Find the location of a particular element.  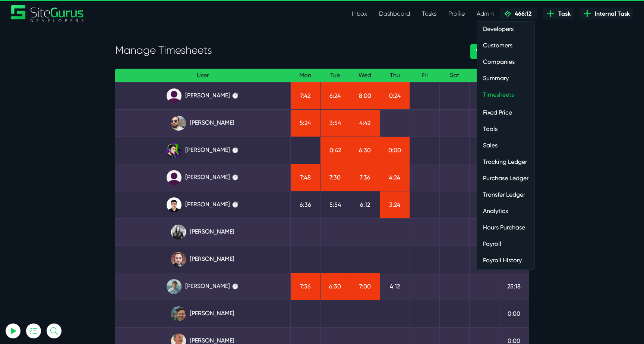

th: Mon is located at coordinates (305, 75).